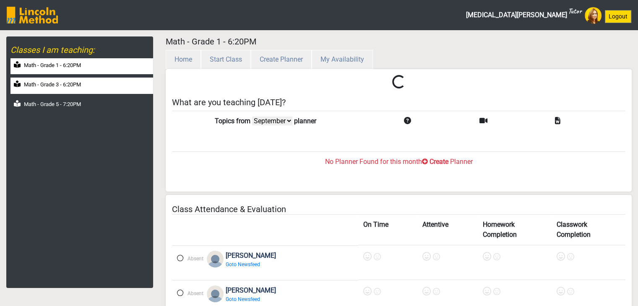  Describe the element at coordinates (304, 121) in the screenshot. I see `td: Topics from planner` at that location.